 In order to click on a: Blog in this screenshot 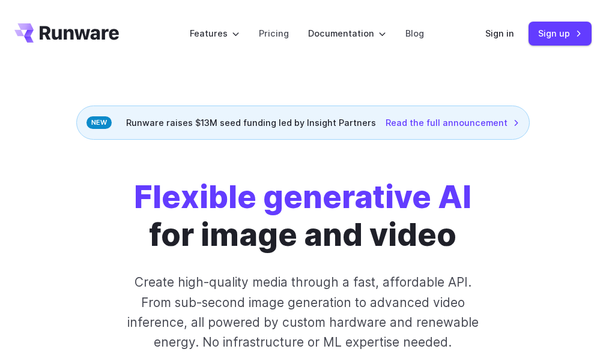, I will do `click(414, 33)`.